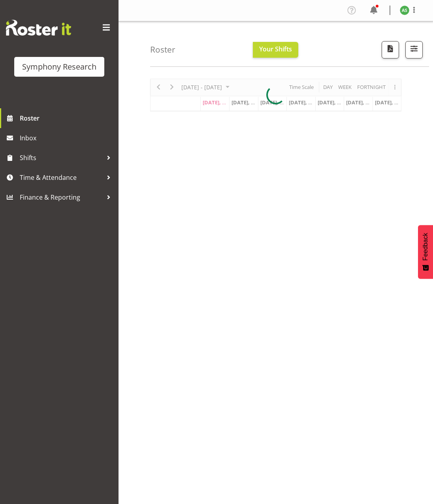 The image size is (433, 504). Describe the element at coordinates (390, 50) in the screenshot. I see `button: Download a PDF of the roster according to the set date range.` at that location.